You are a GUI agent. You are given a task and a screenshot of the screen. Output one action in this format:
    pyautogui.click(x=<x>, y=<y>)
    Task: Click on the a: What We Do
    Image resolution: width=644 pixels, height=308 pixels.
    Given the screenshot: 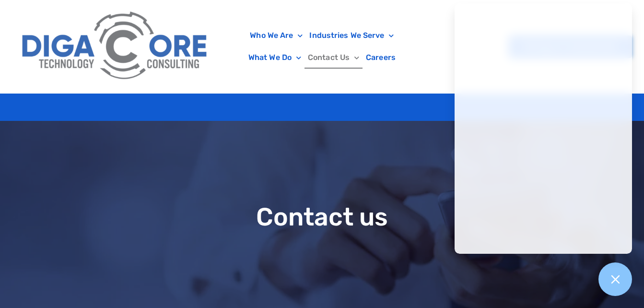 What is the action you would take?
    pyautogui.click(x=275, y=58)
    